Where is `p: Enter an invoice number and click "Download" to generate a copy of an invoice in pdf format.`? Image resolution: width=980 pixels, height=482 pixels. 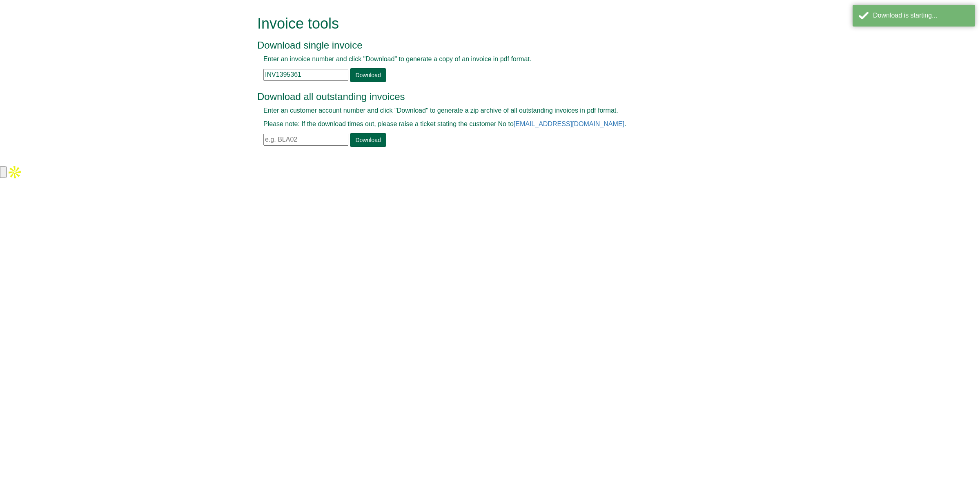 p: Enter an invoice number and click "Download" to generate a copy of an invoice in pdf format. is located at coordinates (480, 59).